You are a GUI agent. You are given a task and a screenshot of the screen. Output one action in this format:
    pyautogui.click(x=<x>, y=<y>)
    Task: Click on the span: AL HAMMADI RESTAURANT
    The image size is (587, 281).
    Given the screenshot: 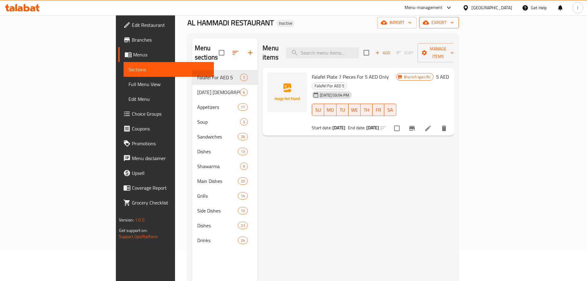 What is the action you would take?
    pyautogui.click(x=230, y=22)
    